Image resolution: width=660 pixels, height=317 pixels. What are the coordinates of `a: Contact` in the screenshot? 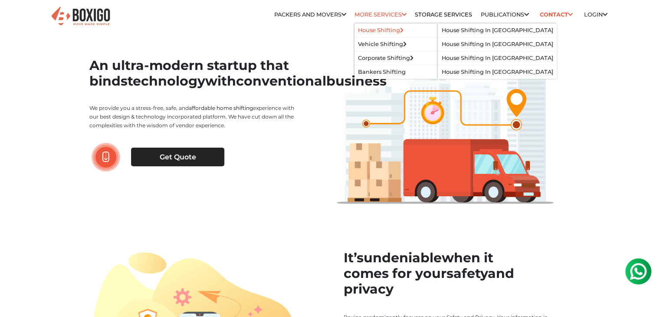 It's located at (556, 14).